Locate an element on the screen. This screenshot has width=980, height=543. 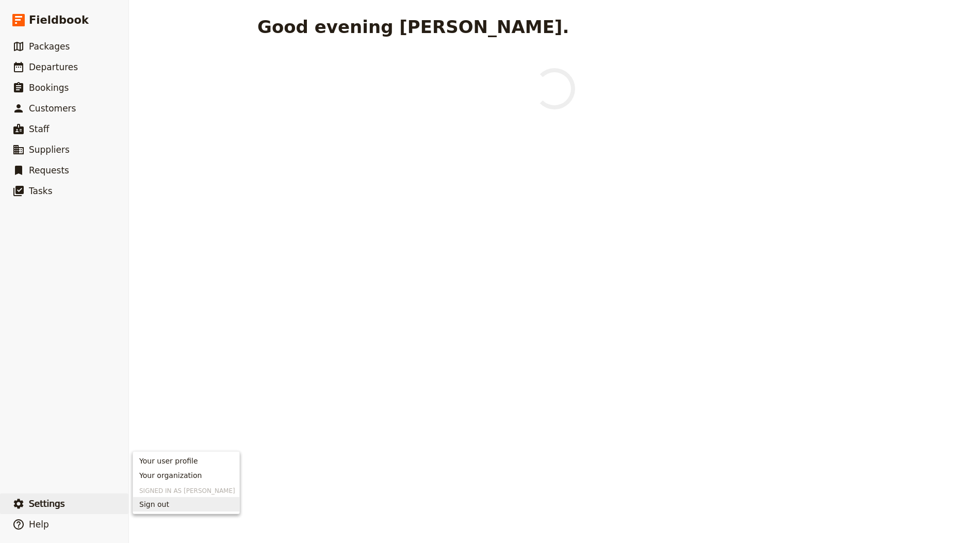
span: Fieldbook is located at coordinates (59, 20).